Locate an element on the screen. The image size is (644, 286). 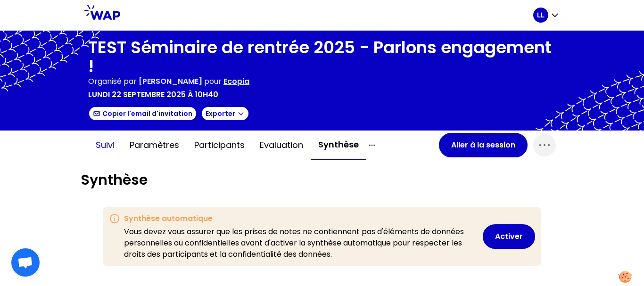
p: LL is located at coordinates (541, 15).